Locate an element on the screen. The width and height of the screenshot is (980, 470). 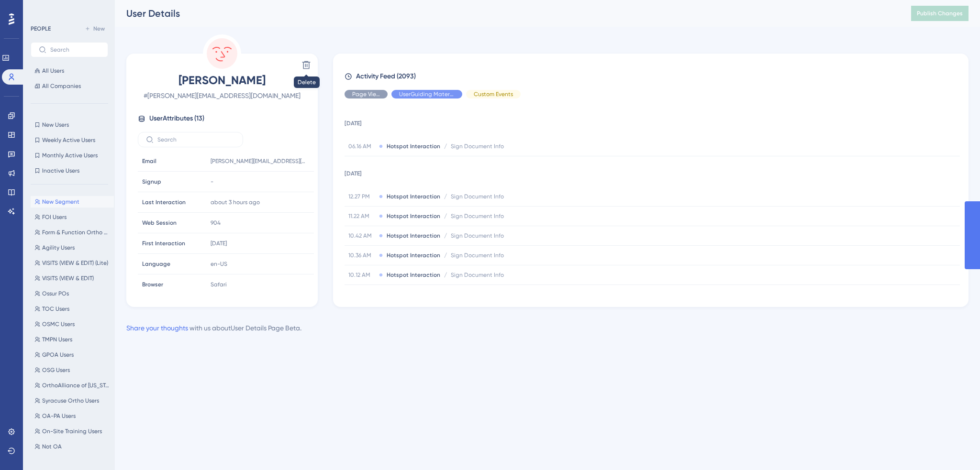
span: Web Session is located at coordinates (160, 223).